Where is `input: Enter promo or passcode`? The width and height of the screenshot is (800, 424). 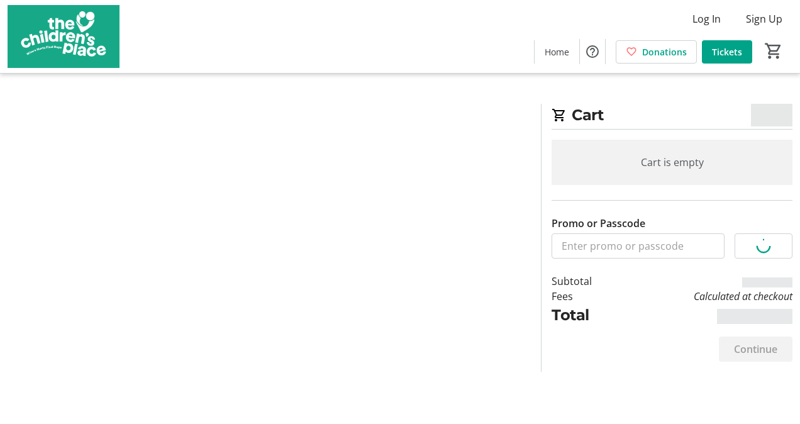 input: Enter promo or passcode is located at coordinates (638, 246).